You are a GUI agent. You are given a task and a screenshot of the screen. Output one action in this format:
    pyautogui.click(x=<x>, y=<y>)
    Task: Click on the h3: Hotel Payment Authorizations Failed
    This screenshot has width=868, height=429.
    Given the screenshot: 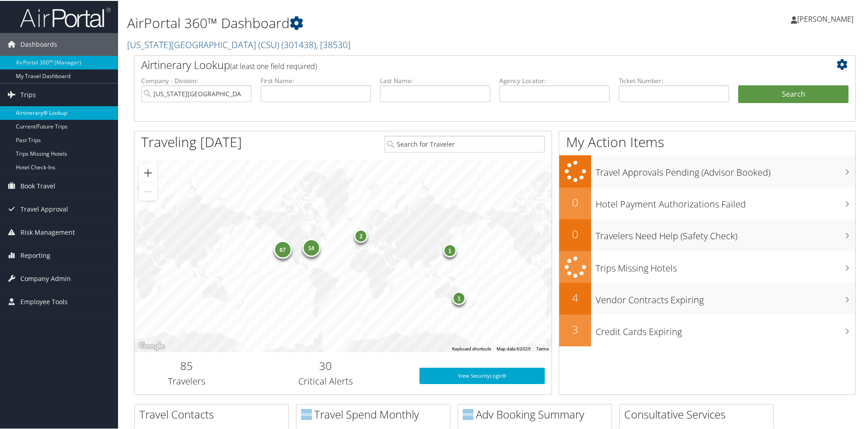 What is the action you would take?
    pyautogui.click(x=726, y=201)
    